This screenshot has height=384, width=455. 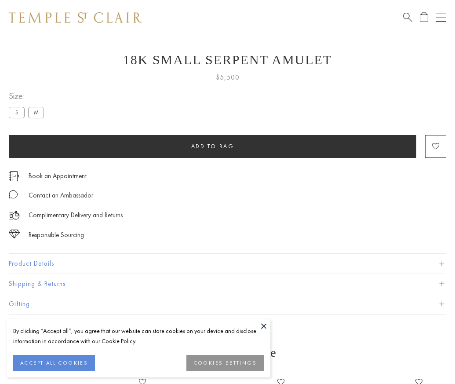 What do you see at coordinates (54, 363) in the screenshot?
I see `button: ACCEPT ALL COOKIES` at bounding box center [54, 363].